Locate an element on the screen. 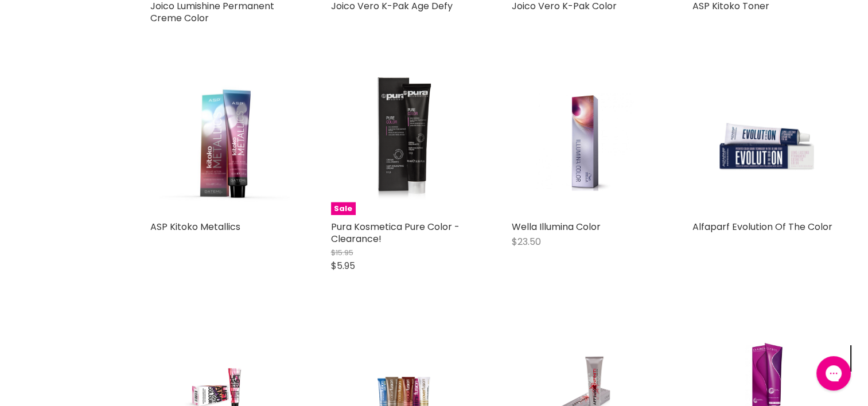 The height and width of the screenshot is (406, 868). span: $23.50 is located at coordinates (526, 242).